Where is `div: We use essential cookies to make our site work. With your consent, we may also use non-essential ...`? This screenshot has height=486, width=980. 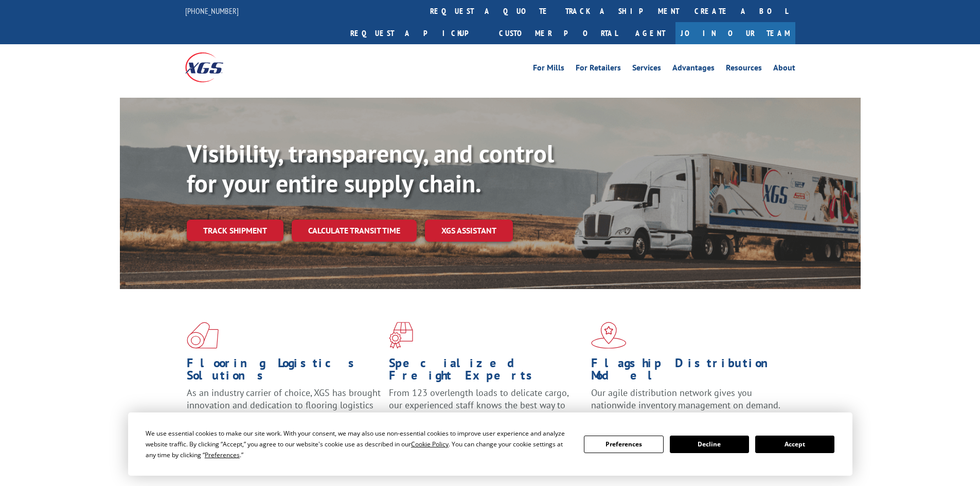
div: We use essential cookies to make our site work. With your consent, we may also use non-essential ... is located at coordinates (358, 444).